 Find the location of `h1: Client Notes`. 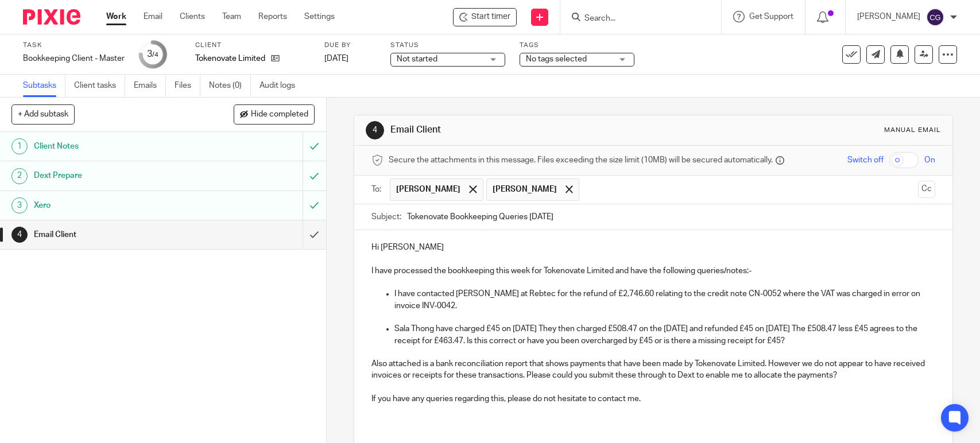

h1: Client Notes is located at coordinates (119, 147).